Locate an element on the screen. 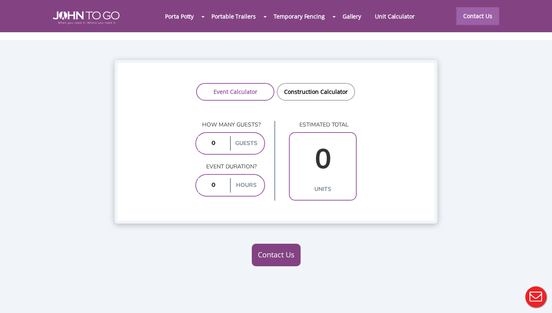  a: Porta Potty is located at coordinates (179, 16).